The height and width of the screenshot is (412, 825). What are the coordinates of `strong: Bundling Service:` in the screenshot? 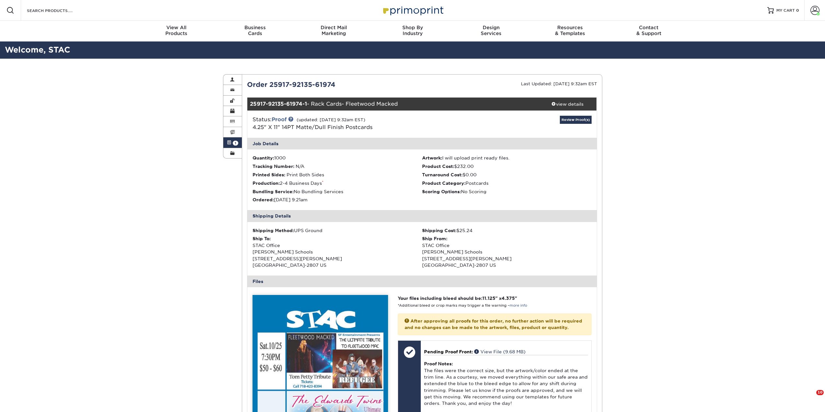 It's located at (273, 192).